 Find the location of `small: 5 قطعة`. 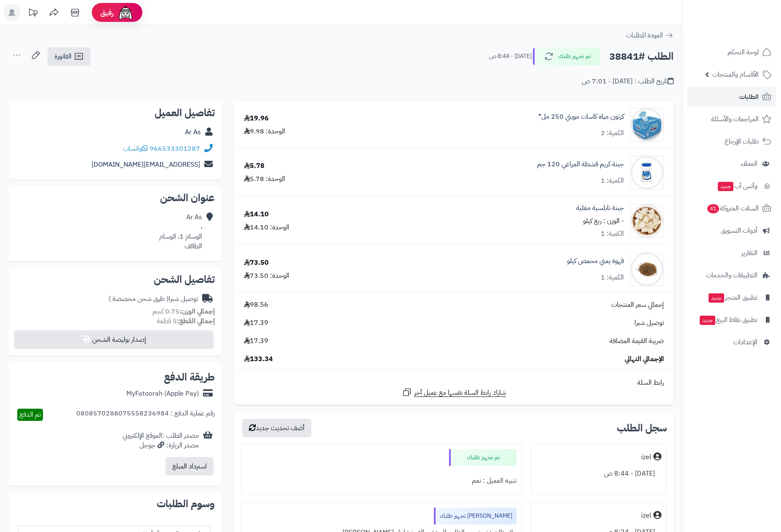

small: 5 قطعة is located at coordinates (186, 321).